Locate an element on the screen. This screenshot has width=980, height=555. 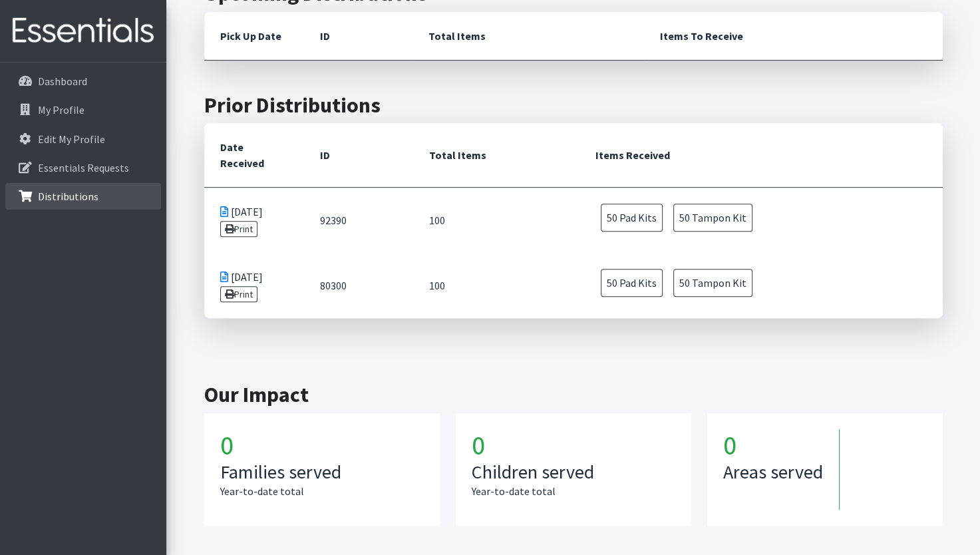
h3: Children served is located at coordinates (573, 472).